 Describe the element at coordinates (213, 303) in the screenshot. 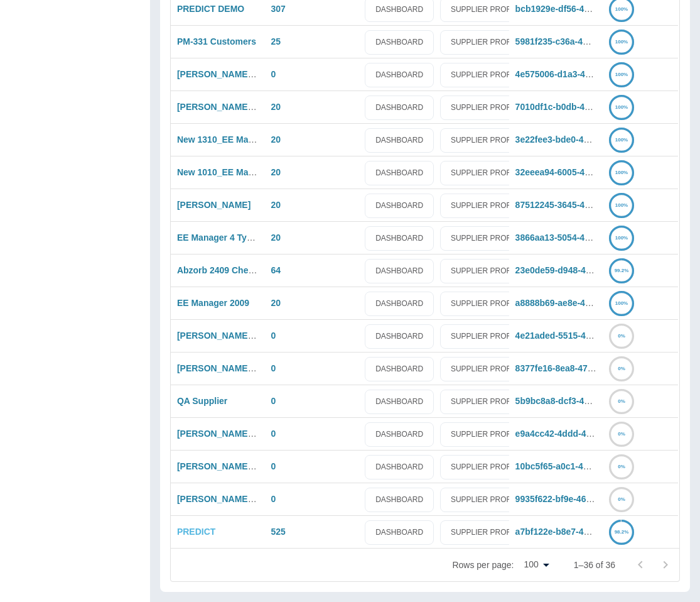

I see `a: EE Manager 2009` at that location.